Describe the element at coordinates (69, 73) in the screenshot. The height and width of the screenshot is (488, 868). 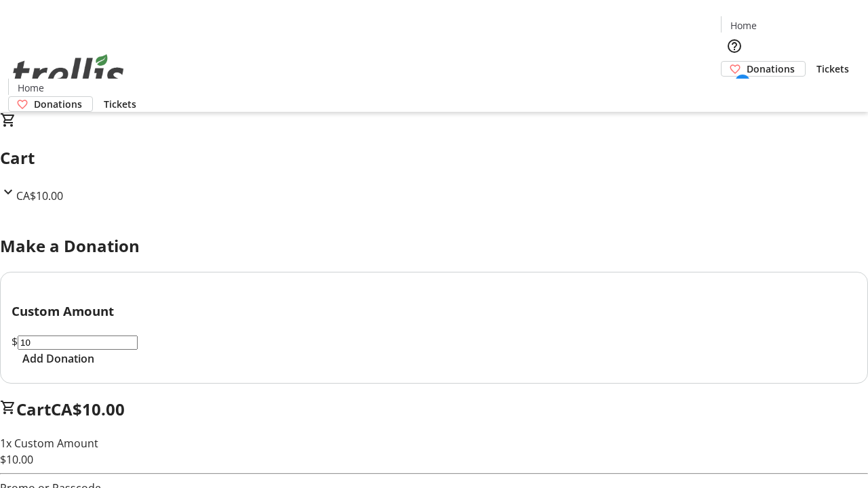
I see `img: Orient E2E Organization zKkD3OFfxE's Logo` at that location.